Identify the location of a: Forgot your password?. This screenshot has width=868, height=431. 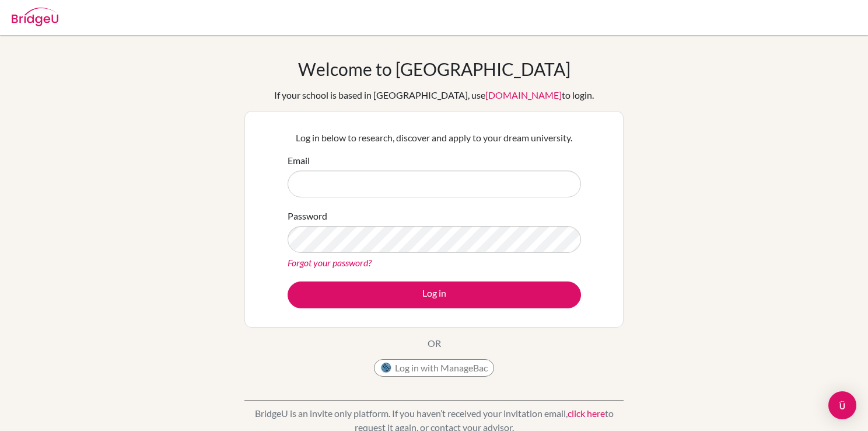
(330, 262).